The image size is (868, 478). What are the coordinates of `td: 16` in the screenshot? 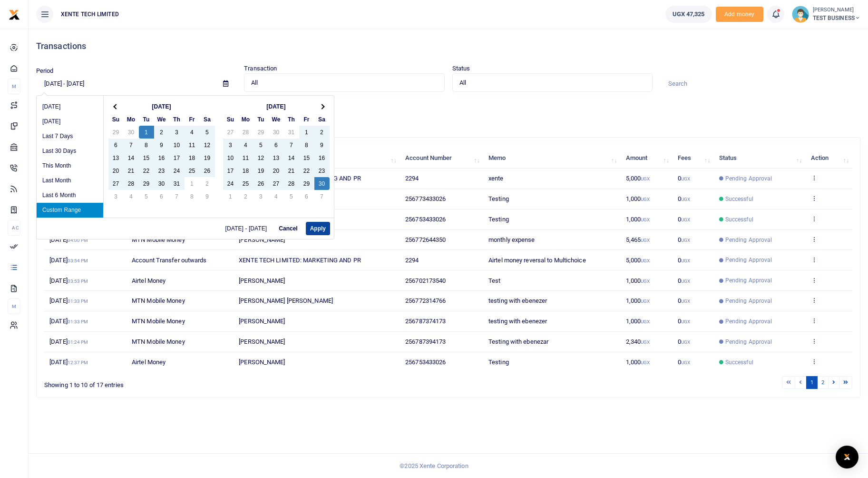 It's located at (322, 158).